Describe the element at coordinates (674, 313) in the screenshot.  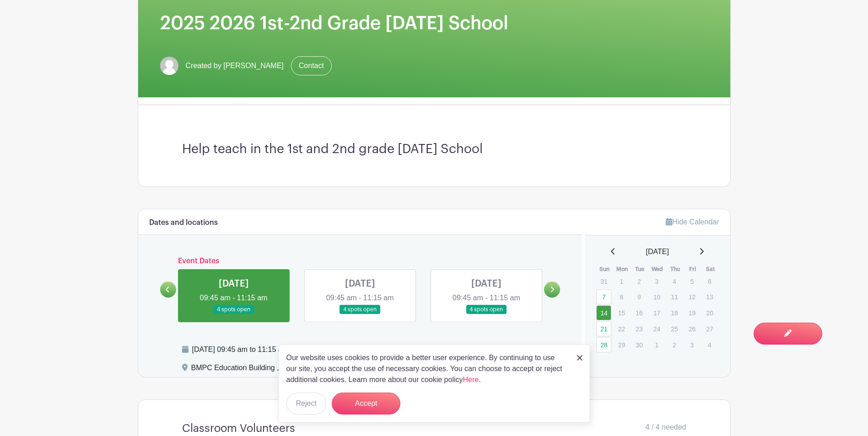
I see `p: 18` at that location.